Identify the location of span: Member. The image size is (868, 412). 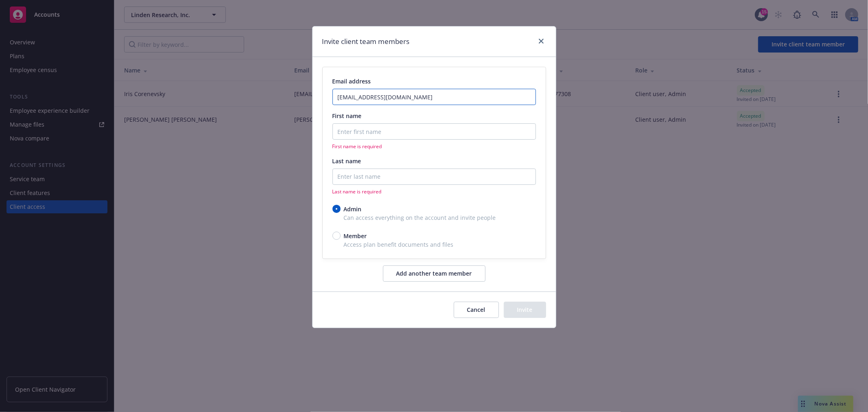
(355, 236).